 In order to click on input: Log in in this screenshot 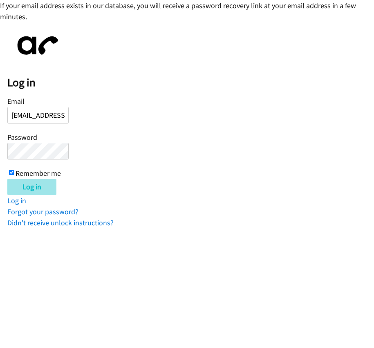, I will do `click(32, 187)`.